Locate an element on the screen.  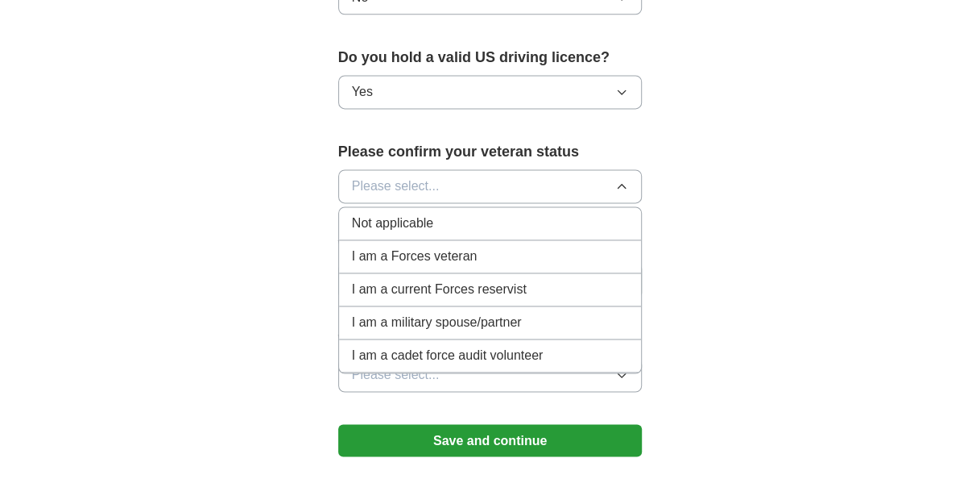
span: I am a current Forces reservist is located at coordinates (439, 290).